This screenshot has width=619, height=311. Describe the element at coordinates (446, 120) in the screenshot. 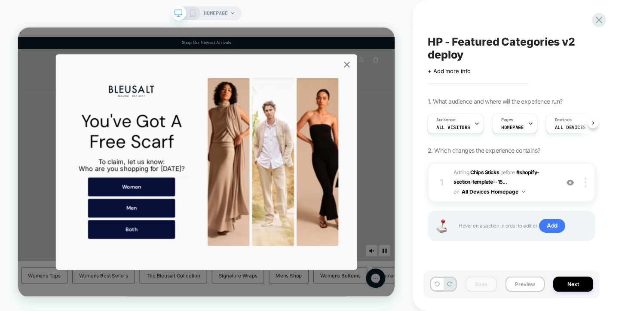

I see `span: Audience` at that location.